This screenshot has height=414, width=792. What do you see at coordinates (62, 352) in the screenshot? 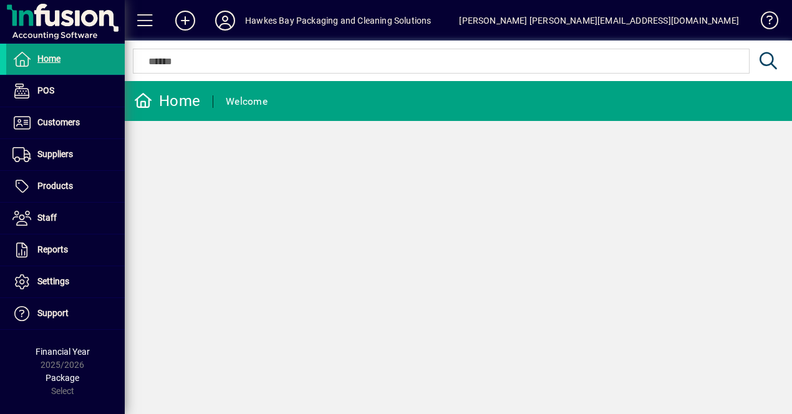
I see `span: Financial Year` at bounding box center [62, 352].